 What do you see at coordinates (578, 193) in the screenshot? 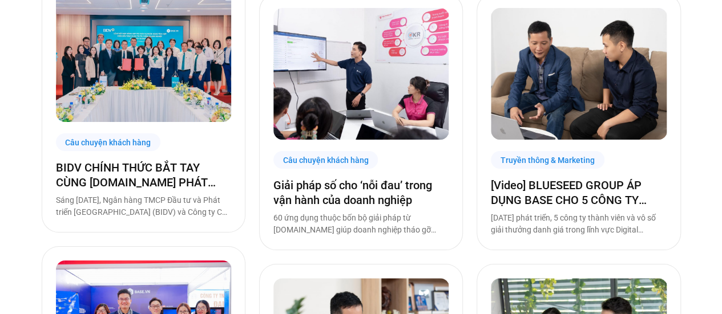
I see `a: [Video] BLUESEED GROUP ÁP DỤNG BASE CHO 5 CÔNG TY THÀNH VIÊN, HƯỚNG TỚI DOANH NGHIỆP DATA-DRIVEN` at bounding box center [578, 193].